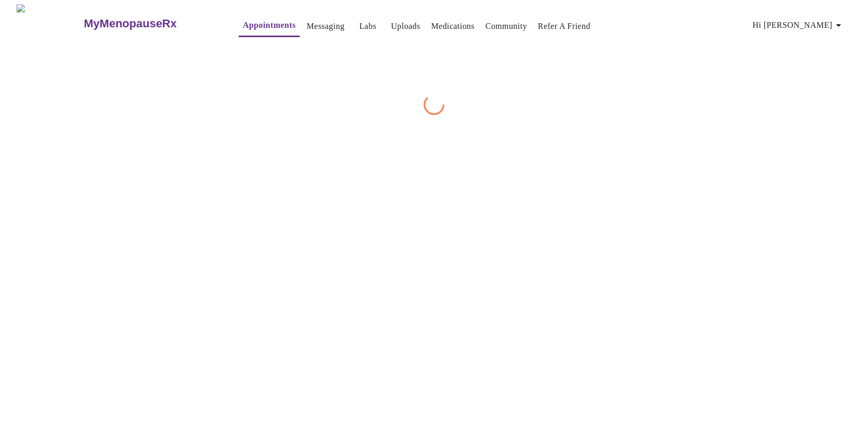 The width and height of the screenshot is (868, 427). I want to click on button: Labs, so click(367, 26).